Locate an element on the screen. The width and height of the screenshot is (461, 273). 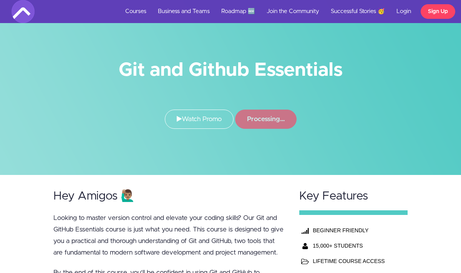
th: BEGINNER FRIENDLY is located at coordinates (354, 230).